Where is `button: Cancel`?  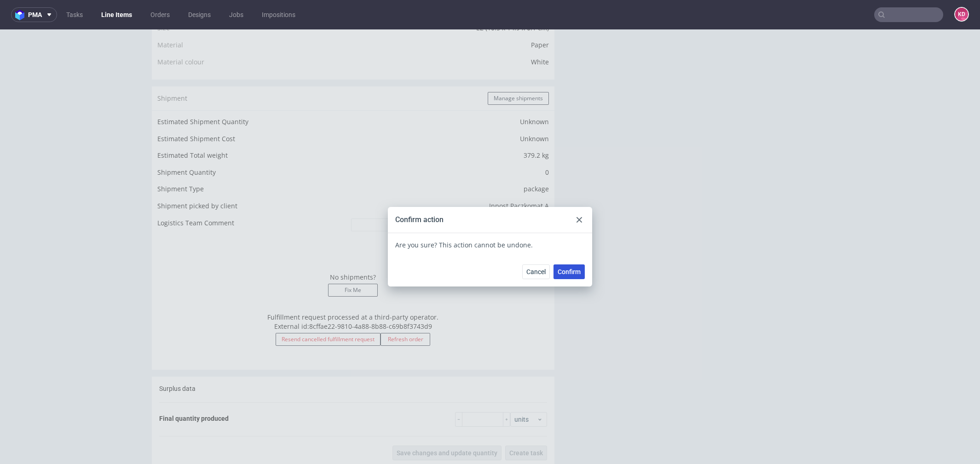
button: Cancel is located at coordinates (536, 242).